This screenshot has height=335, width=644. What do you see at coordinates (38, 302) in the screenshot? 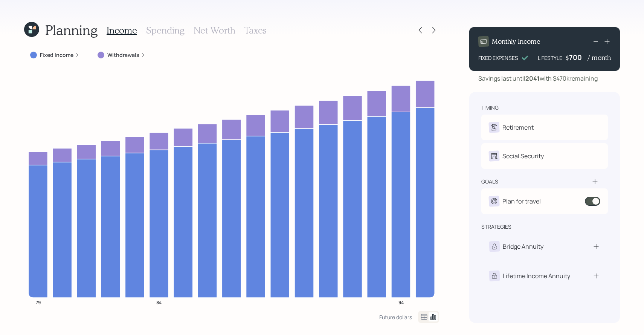
I see `tspan: 79` at bounding box center [38, 302].